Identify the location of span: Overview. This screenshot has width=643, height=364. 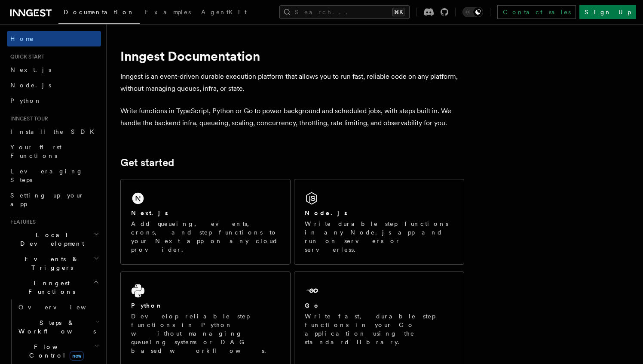
(63, 307).